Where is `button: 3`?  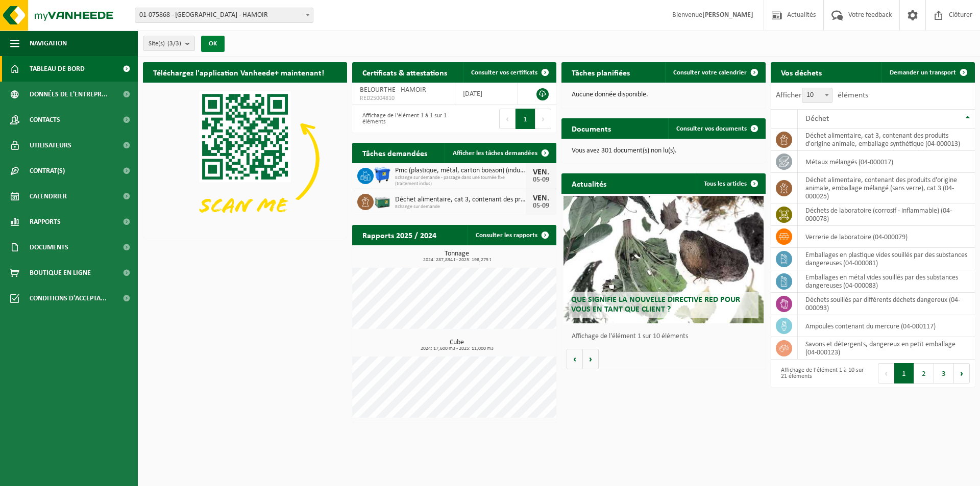 button: 3 is located at coordinates (943, 374).